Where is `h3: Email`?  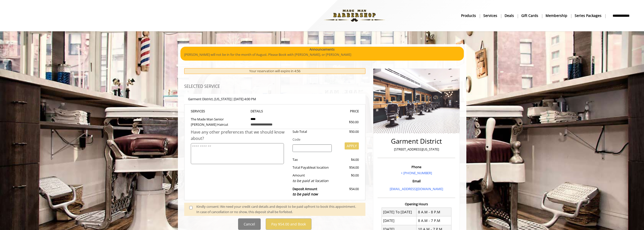 h3: Email is located at coordinates (416, 181).